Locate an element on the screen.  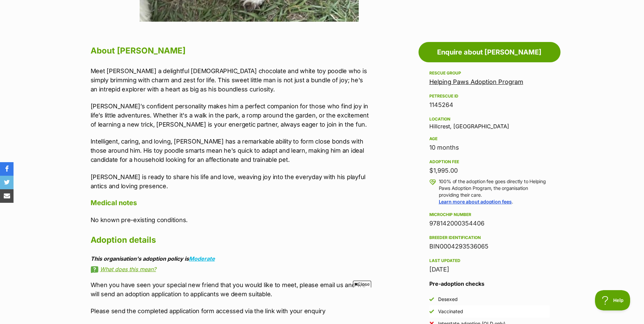
div: $1,995.00 is located at coordinates (489, 171).